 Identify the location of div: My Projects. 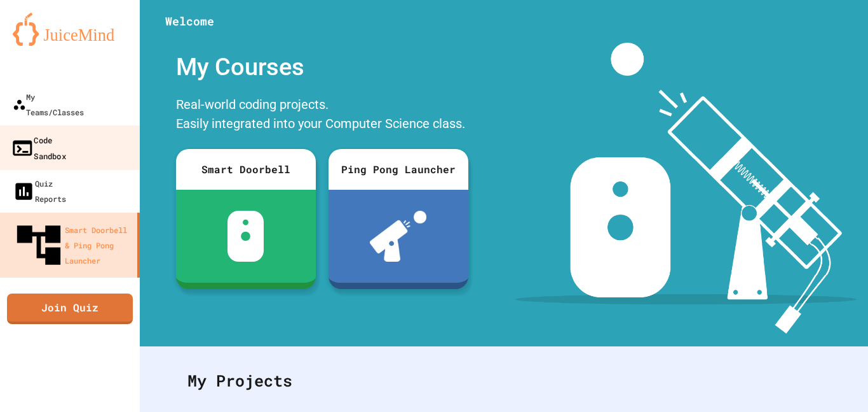
(504, 381).